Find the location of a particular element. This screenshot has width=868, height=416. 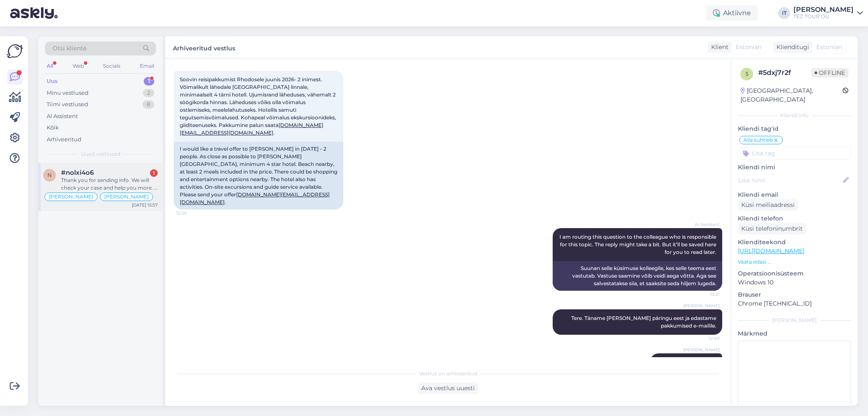

div: Küsi telefoninumbrit is located at coordinates (771, 229).